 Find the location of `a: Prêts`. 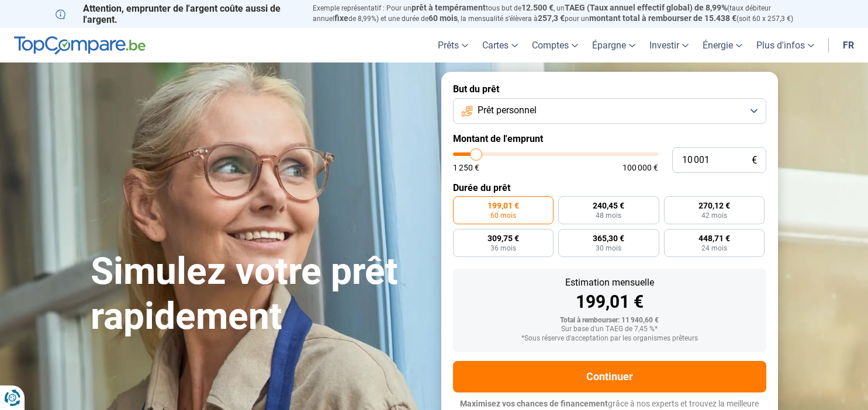

a: Prêts is located at coordinates (453, 45).